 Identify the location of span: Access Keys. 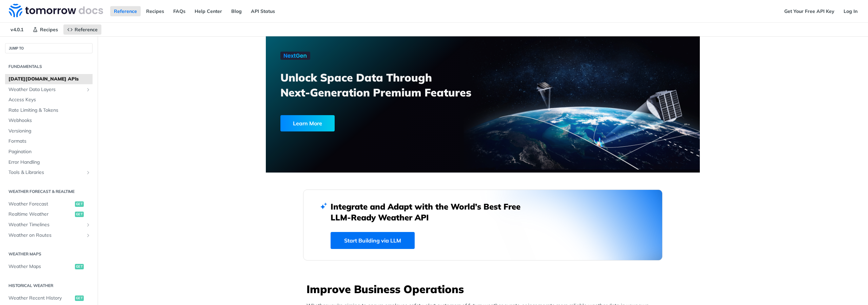
(49, 100).